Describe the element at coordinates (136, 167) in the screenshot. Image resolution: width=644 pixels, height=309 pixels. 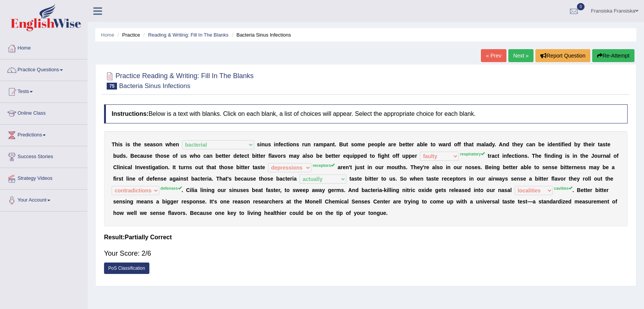
I see `b: I` at that location.